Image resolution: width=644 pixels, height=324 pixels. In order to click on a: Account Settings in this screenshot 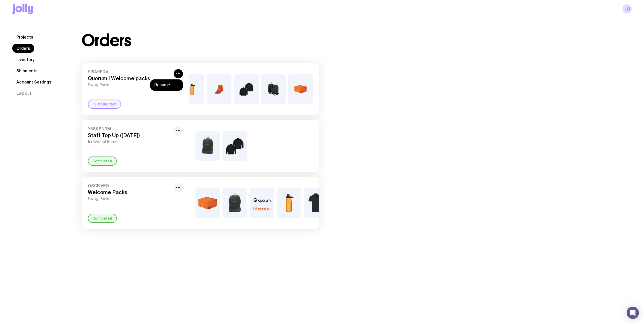, I will do `click(34, 82)`.